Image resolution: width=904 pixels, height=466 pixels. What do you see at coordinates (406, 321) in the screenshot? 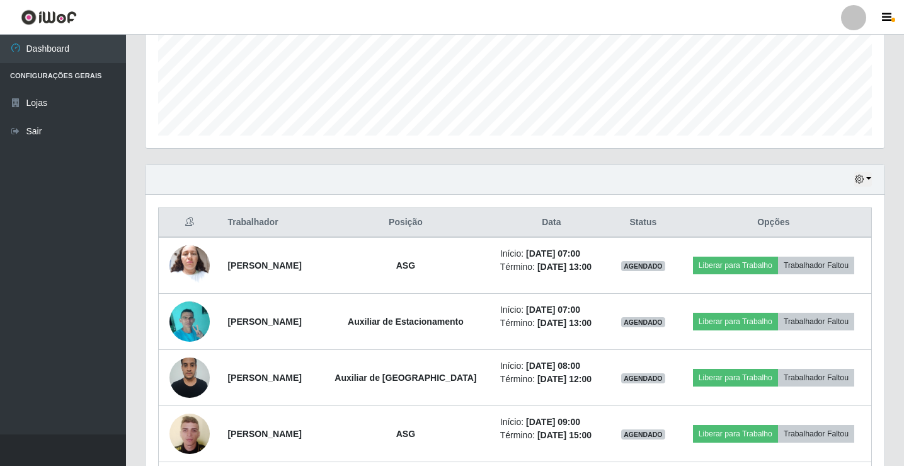
I see `strong: Auxiliar de Estacionamento` at bounding box center [406, 321].